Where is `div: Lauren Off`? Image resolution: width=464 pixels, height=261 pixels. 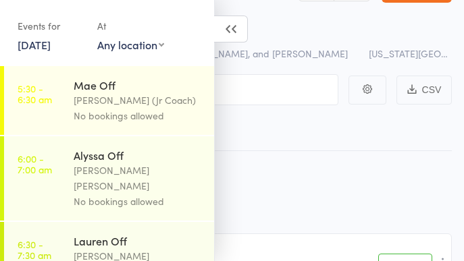 div: Lauren Off is located at coordinates (138, 241).